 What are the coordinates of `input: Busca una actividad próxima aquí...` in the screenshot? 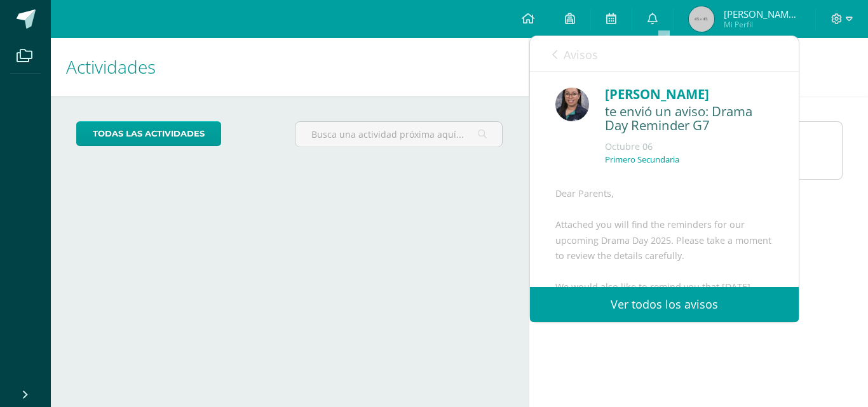 It's located at (399, 134).